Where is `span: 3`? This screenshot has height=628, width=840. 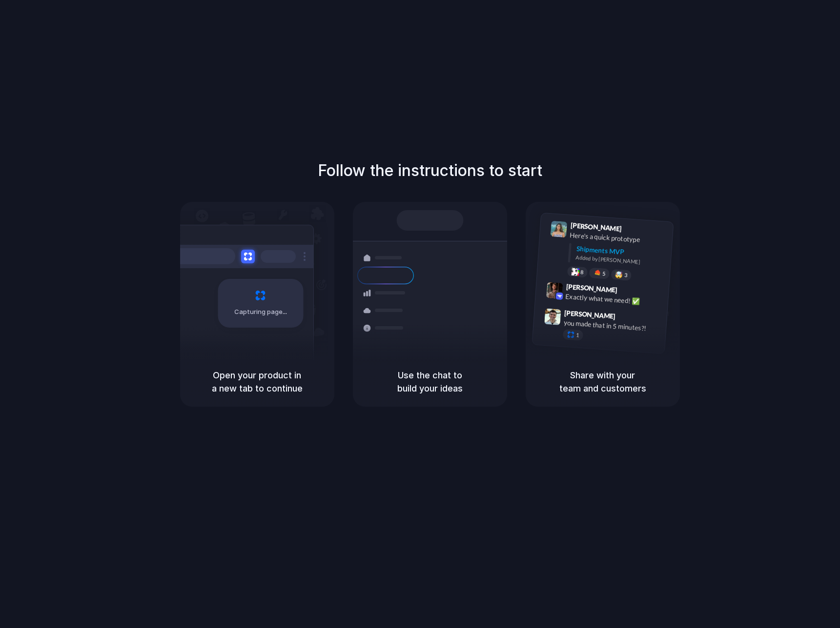
span: 3 is located at coordinates (625, 274).